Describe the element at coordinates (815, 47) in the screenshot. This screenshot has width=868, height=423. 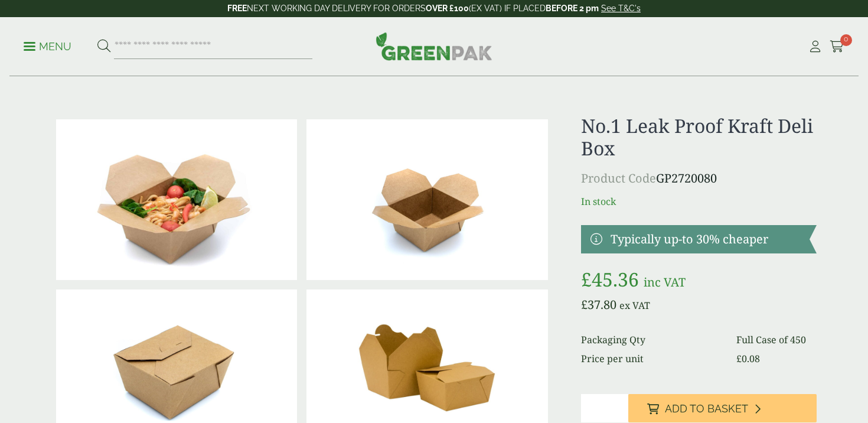
I see `i: My Account` at that location.